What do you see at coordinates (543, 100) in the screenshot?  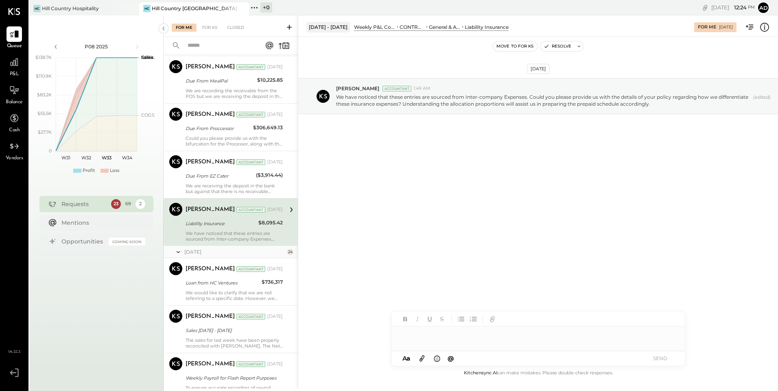 I see `p: We have noticed that these entries are sourced from Inter-company Expenses. Could you please prov...` at bounding box center [543, 100].